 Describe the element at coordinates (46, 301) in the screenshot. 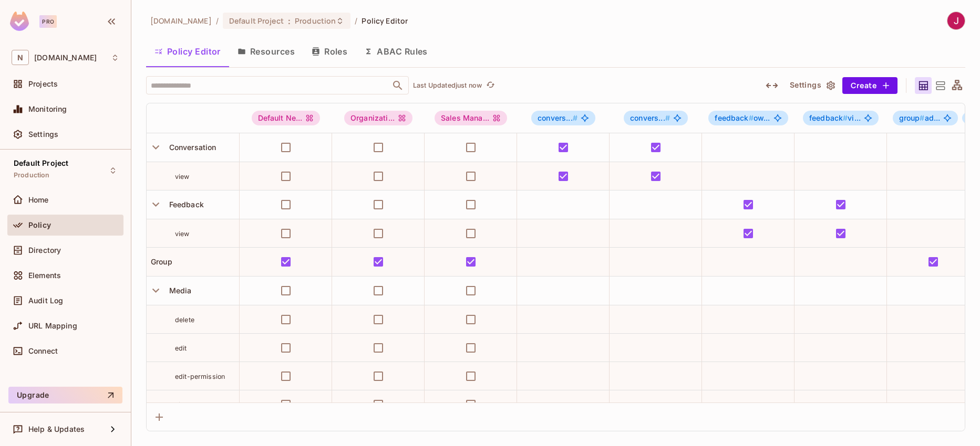

I see `span: Audit Log` at that location.